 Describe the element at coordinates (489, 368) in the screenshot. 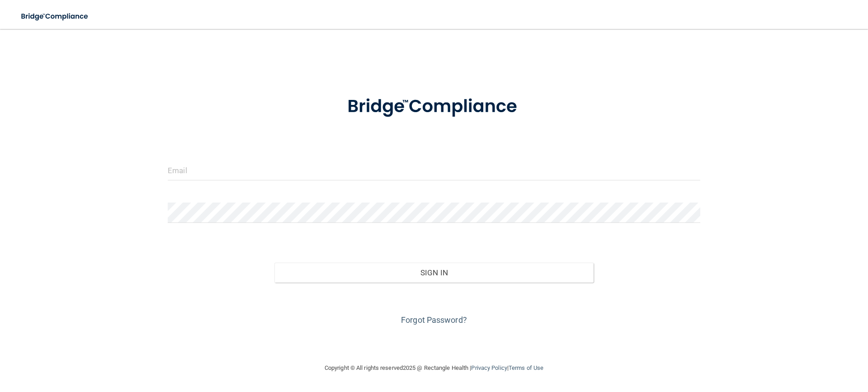

I see `a: Privacy Policy` at that location.